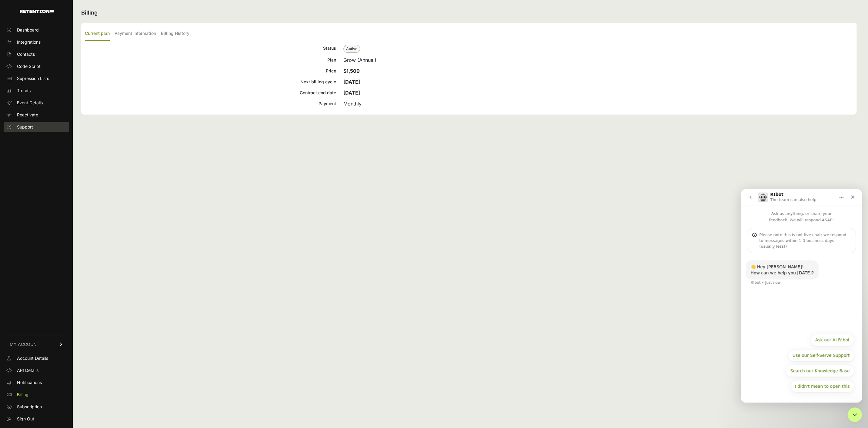 The image size is (868, 428). Describe the element at coordinates (29, 383) in the screenshot. I see `span: Notifications` at that location.